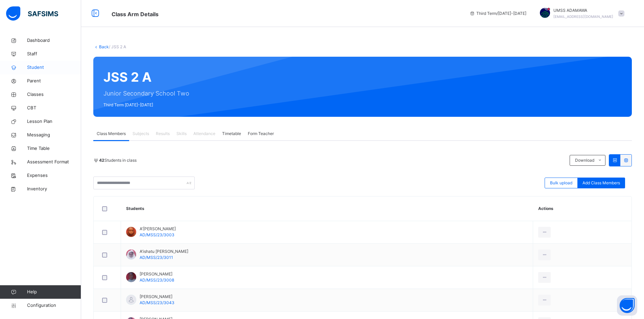  I want to click on span: Expenses, so click(54, 176).